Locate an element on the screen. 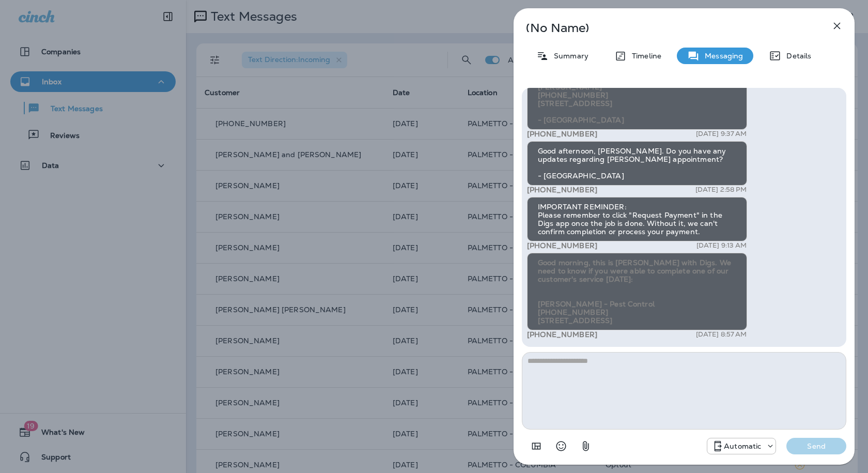  button: Add in a premade template is located at coordinates (536, 446).